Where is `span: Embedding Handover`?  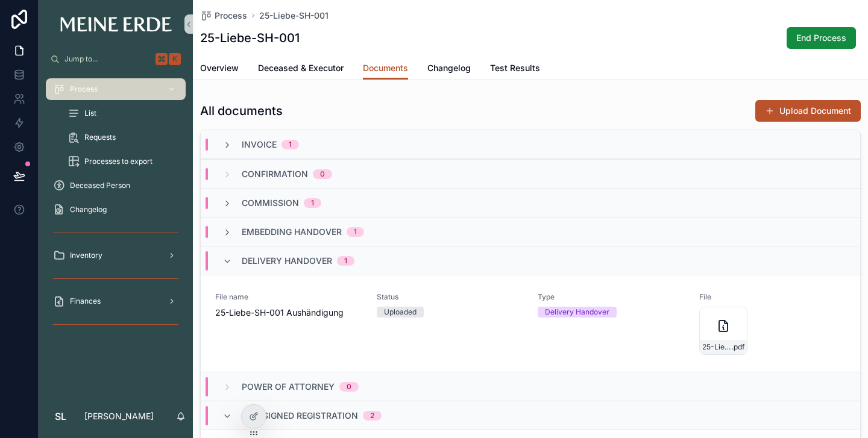 span: Embedding Handover is located at coordinates (292, 232).